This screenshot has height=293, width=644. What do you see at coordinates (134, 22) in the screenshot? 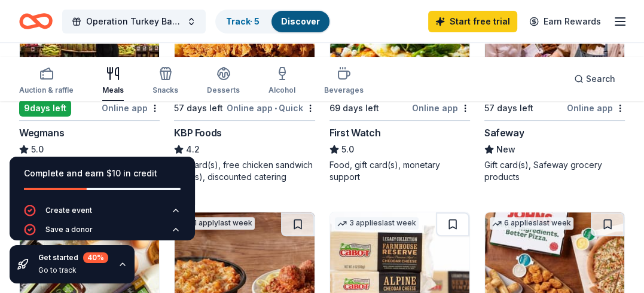
I see `button: Operation Turkey Baskets` at bounding box center [134, 22].